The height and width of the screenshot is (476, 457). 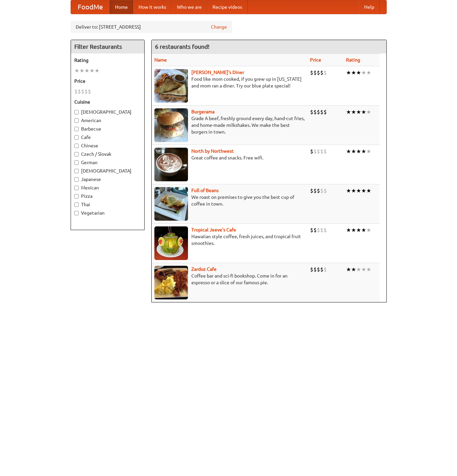 What do you see at coordinates (108, 81) in the screenshot?
I see `h5: Price` at bounding box center [108, 81].